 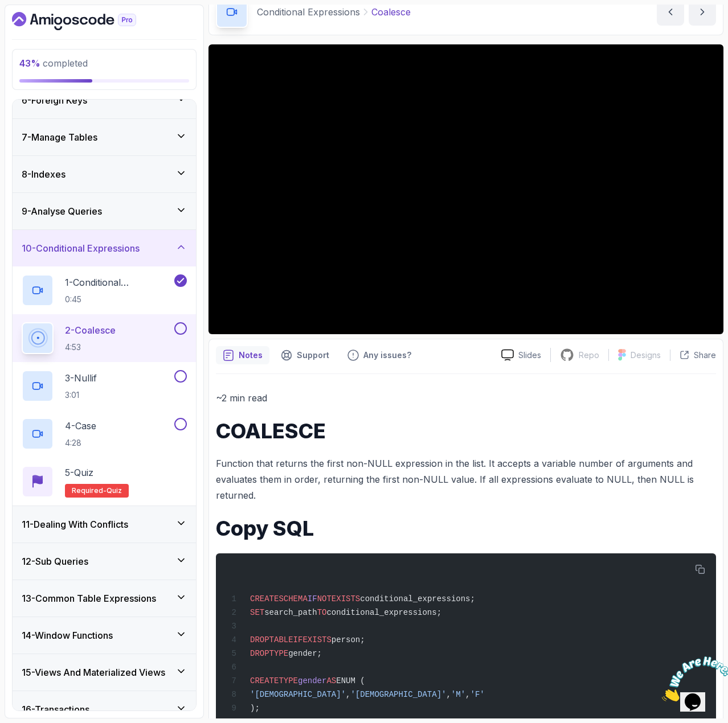 What do you see at coordinates (466, 528) in the screenshot?
I see `h1: Copy SQL` at bounding box center [466, 528].